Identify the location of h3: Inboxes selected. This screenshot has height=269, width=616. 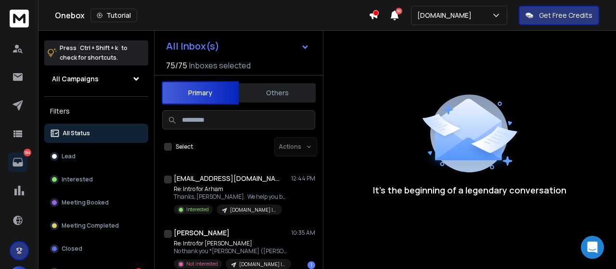
(220, 65).